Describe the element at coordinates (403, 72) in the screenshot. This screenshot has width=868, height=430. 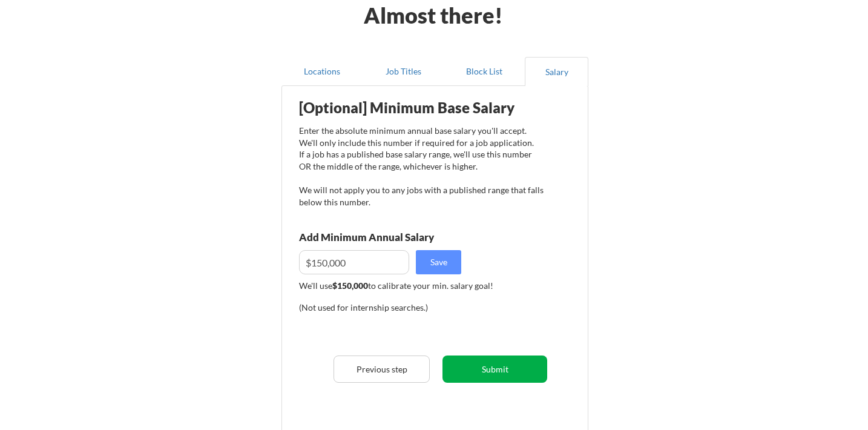
I see `button: Job Titles` at that location.